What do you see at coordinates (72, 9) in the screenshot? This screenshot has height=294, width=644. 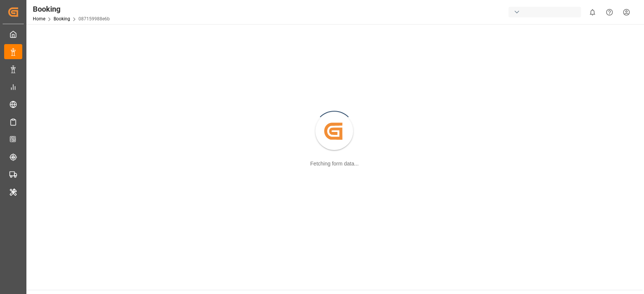 I see `div: Booking` at bounding box center [72, 9].